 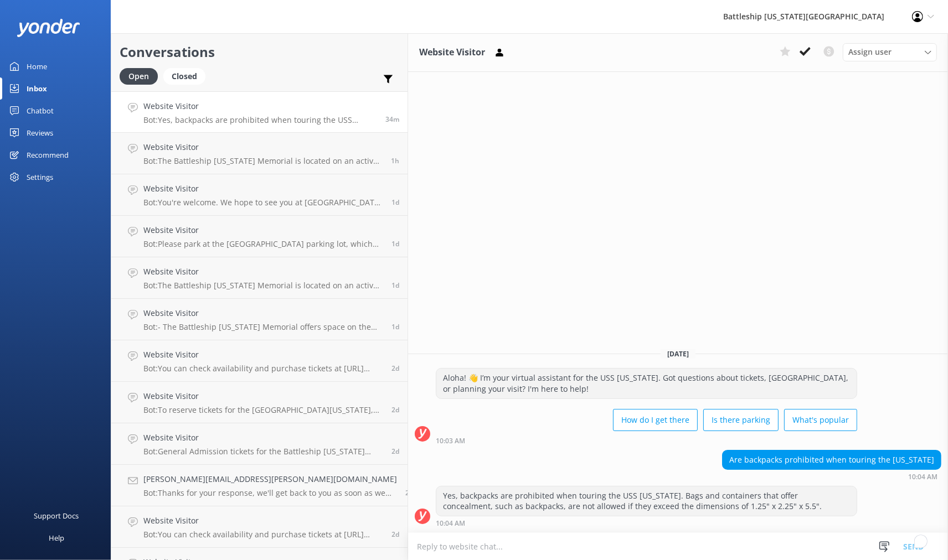 What do you see at coordinates (646, 441) in the screenshot?
I see `div: Oct 08 2025 10:03am (UTC -10:00) Pacific/Honolulu` at bounding box center [646, 441].